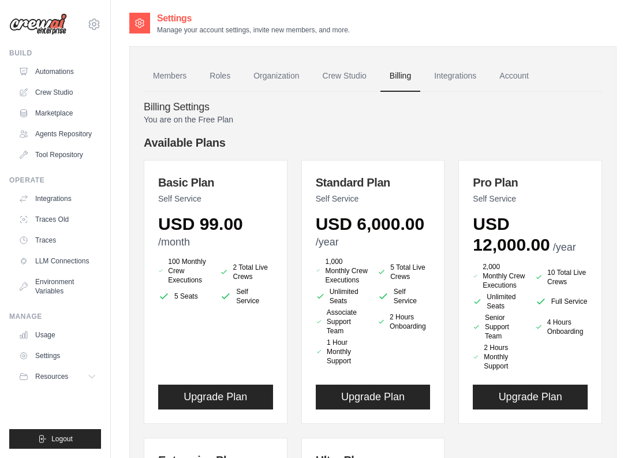  What do you see at coordinates (170, 76) in the screenshot?
I see `a: Members` at bounding box center [170, 76].